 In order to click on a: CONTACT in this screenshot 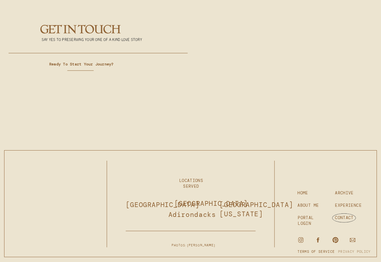, I will do `click(352, 218)`.